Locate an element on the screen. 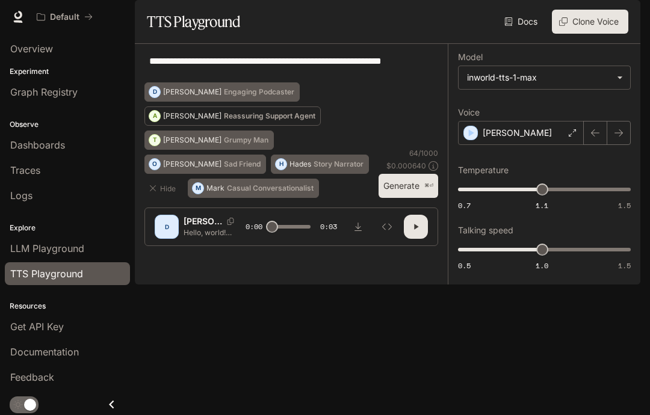  div: O is located at coordinates (155, 164).